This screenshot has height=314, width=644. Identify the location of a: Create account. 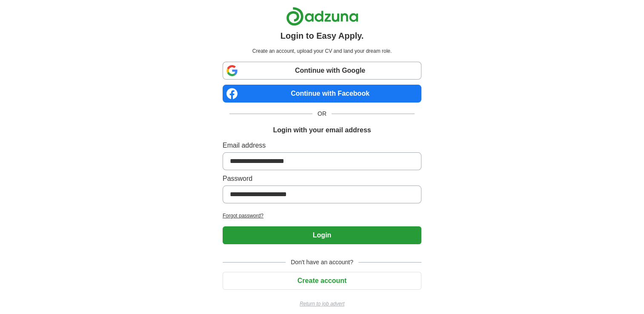
(322, 280).